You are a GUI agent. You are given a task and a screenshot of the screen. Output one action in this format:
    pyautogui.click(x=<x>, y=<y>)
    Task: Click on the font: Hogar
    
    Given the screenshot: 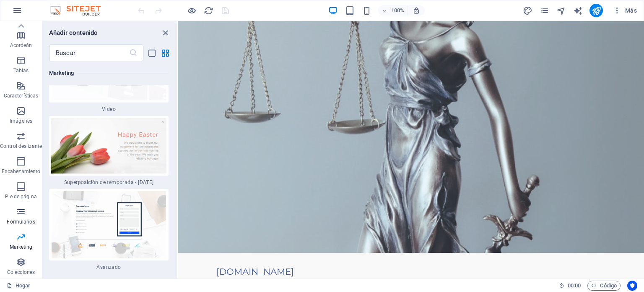 What is the action you would take?
    pyautogui.click(x=23, y=285)
    